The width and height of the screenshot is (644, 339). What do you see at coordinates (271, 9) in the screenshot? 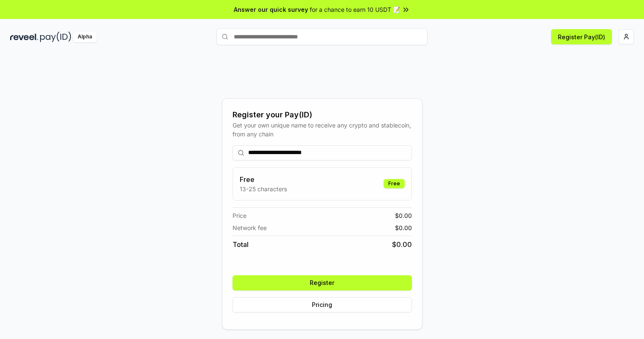
I see `span: Answer our quick survey` at bounding box center [271, 9].